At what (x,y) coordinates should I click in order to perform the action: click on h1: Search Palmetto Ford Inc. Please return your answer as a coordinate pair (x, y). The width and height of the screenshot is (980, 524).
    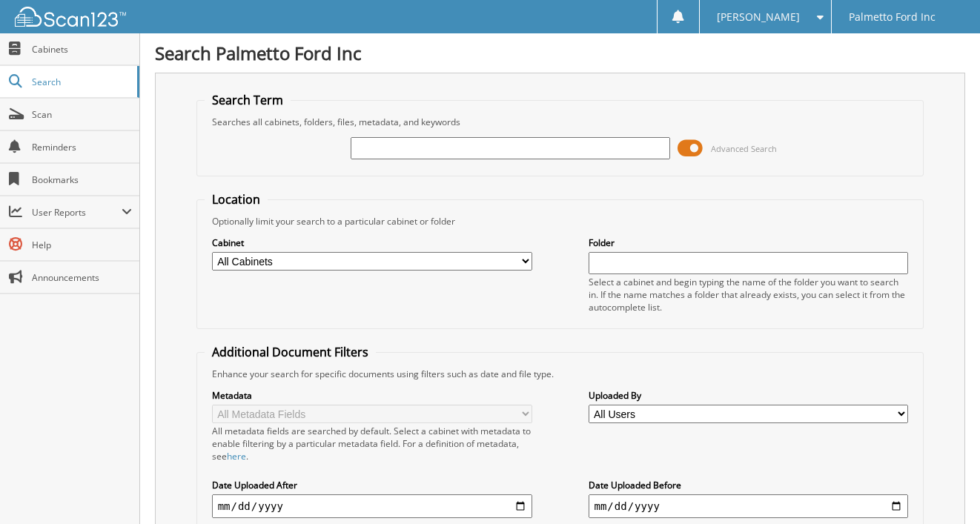
    Looking at the image, I should click on (560, 53).